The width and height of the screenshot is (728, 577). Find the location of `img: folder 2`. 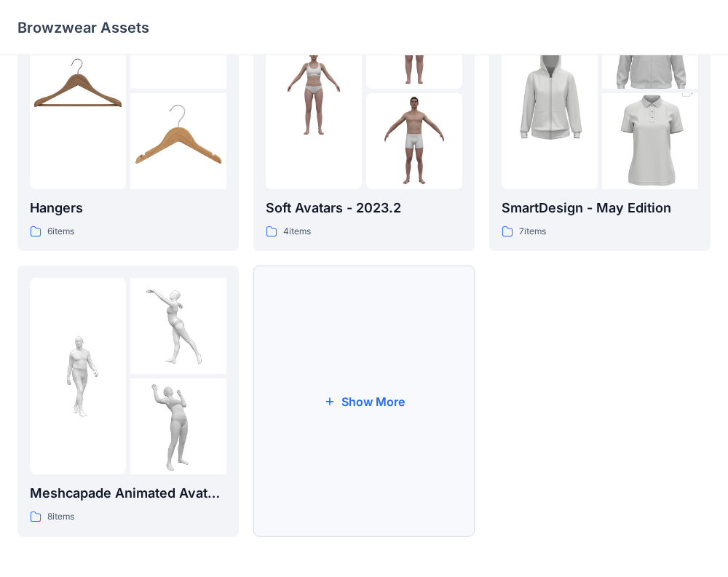

img: folder 2 is located at coordinates (178, 326).